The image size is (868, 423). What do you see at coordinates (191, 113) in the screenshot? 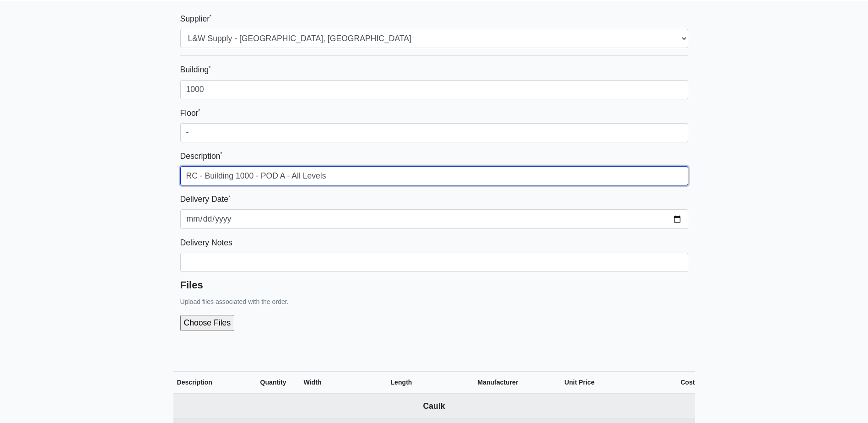
I see `label: Floor` at bounding box center [191, 113].